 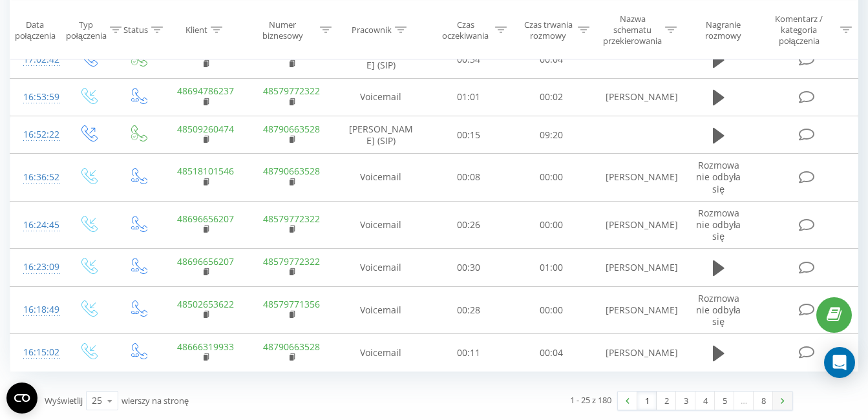 What do you see at coordinates (551, 97) in the screenshot?
I see `td: 00:02` at bounding box center [551, 97].